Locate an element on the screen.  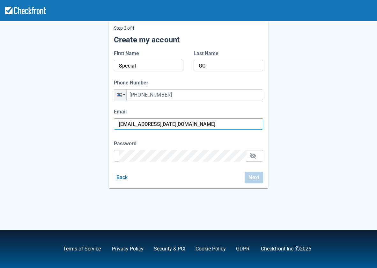
a: Security & PCI is located at coordinates (169, 249).